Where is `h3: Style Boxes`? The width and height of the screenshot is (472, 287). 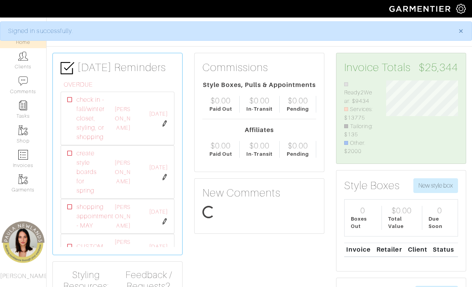
h3: Style Boxes is located at coordinates (372, 186).